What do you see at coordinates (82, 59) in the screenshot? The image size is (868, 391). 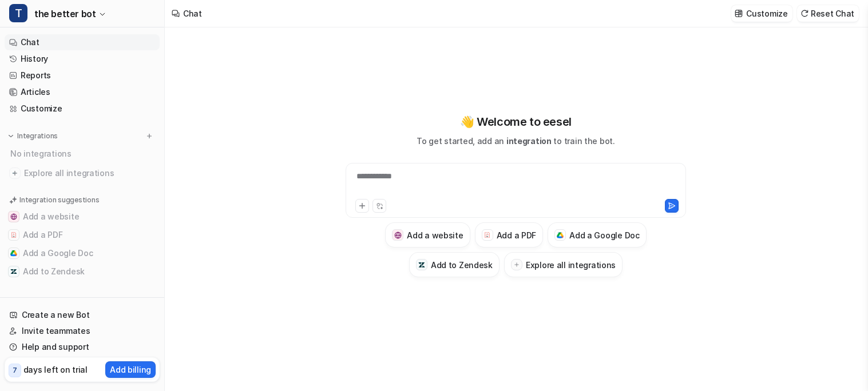 I see `a: History` at bounding box center [82, 59].